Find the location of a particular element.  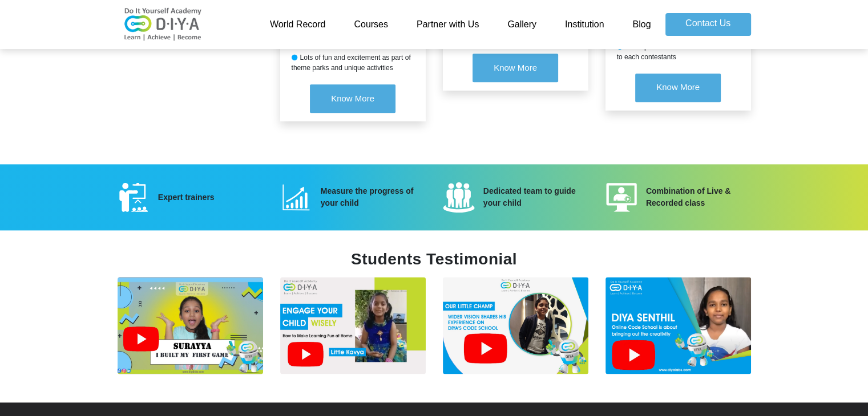

img: 2.svg is located at coordinates (296, 197).